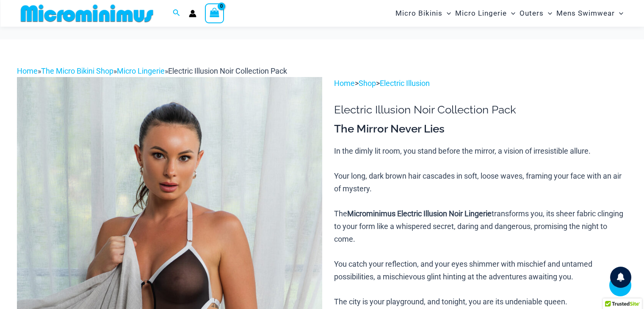 The image size is (644, 309). I want to click on img: MM SHOP LOGO FLAT, so click(87, 13).